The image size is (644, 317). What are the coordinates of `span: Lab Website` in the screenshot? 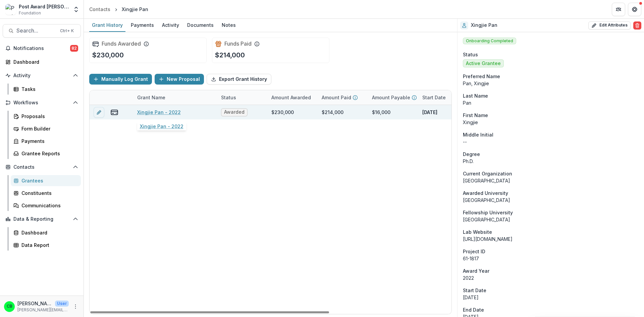 It's located at (477, 232).